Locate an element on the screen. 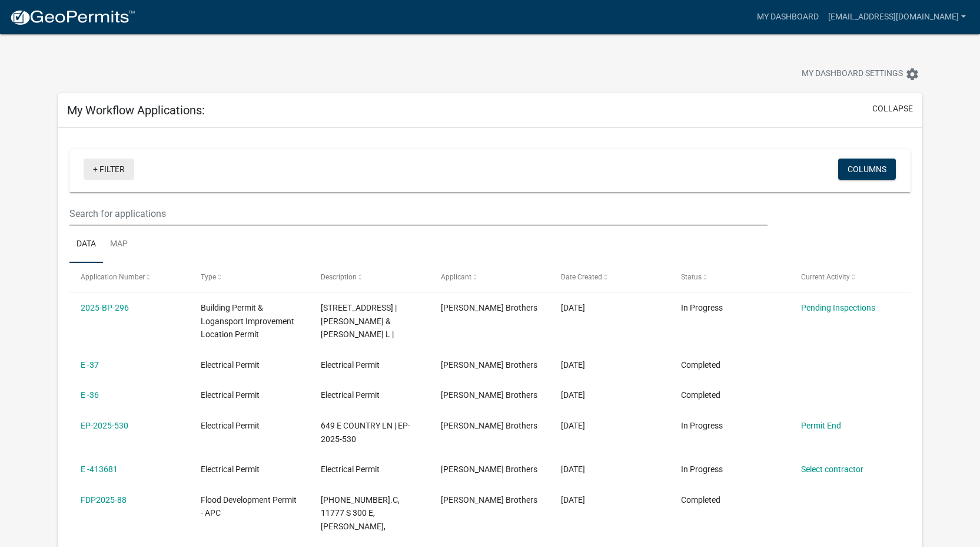 Image resolution: width=980 pixels, height=547 pixels. span: Status is located at coordinates (691, 277).